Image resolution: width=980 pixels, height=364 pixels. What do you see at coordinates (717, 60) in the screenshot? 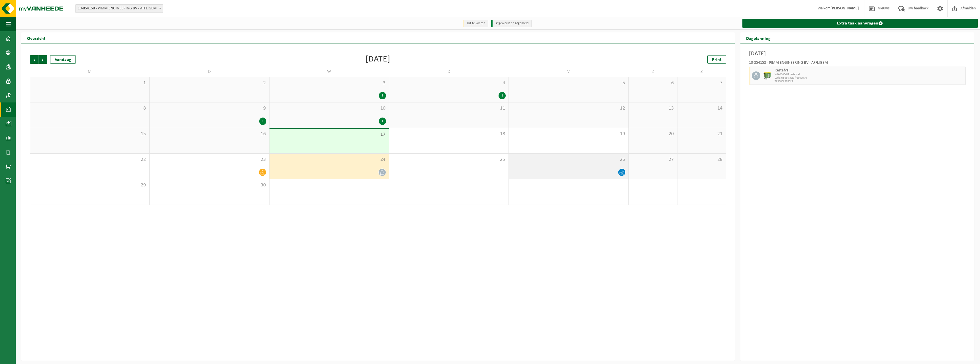
I see `a: Print` at bounding box center [717, 60].